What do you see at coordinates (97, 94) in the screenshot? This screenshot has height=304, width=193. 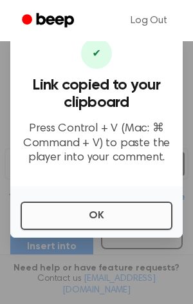 I see `h3: Link copied to your clipboard` at bounding box center [97, 94].